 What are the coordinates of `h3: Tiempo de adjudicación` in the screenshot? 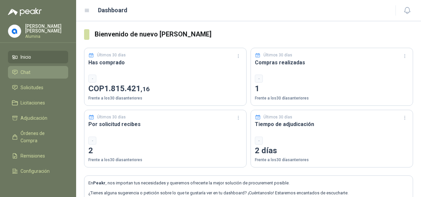 It's located at (332, 124).